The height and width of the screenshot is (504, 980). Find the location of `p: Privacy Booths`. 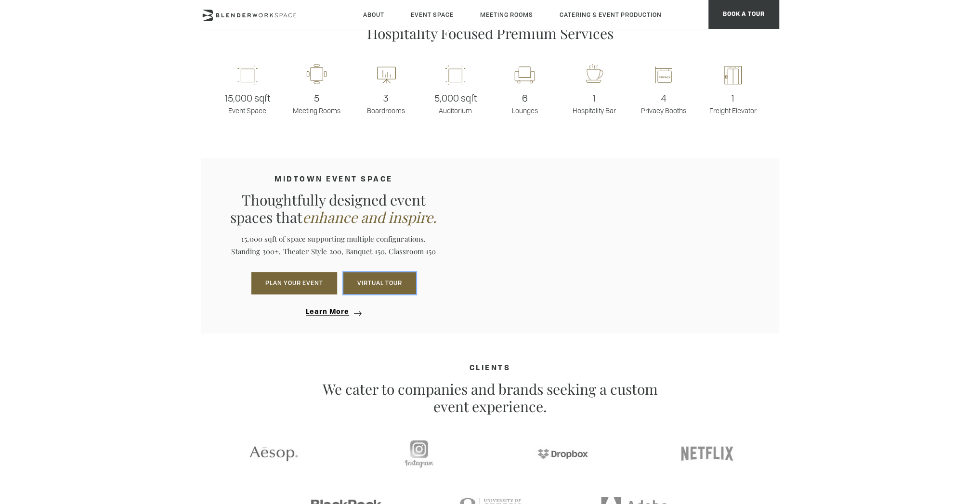

p: Privacy Booths is located at coordinates (663, 103).